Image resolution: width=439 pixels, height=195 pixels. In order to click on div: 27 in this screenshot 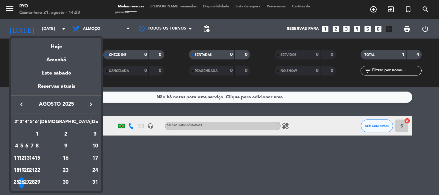, I will do `click(27, 183)`.